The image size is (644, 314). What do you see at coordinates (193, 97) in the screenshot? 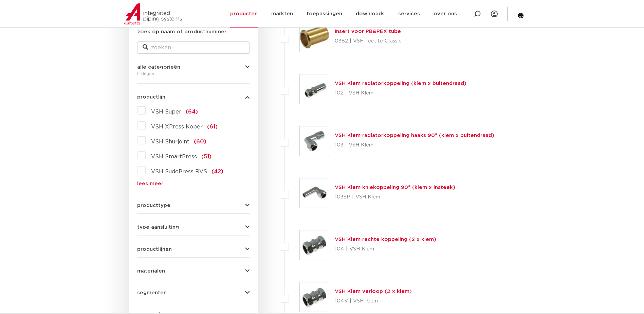
I see `button: productlijn` at bounding box center [193, 97].